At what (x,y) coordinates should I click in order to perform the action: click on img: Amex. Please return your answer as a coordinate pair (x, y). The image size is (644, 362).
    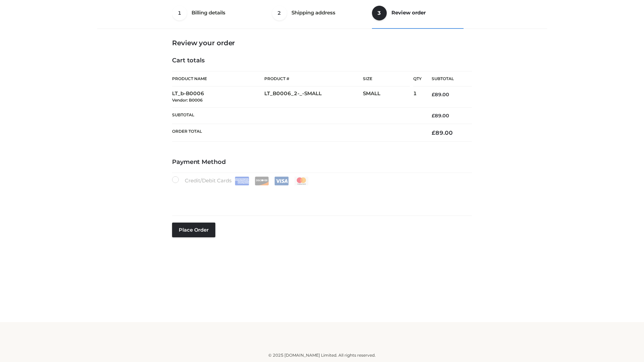
    Looking at the image, I should click on (242, 181).